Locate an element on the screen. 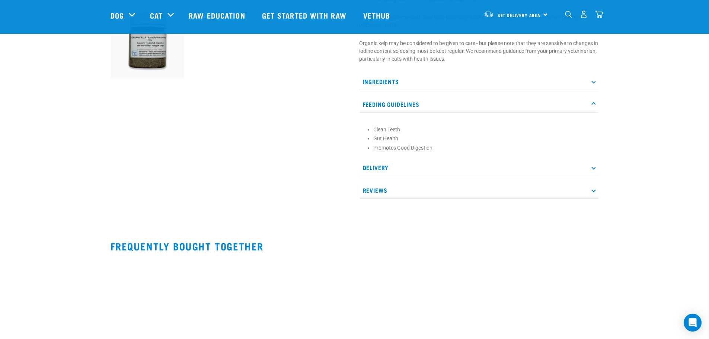 The width and height of the screenshot is (709, 339). span: Set Delivery Area is located at coordinates (519, 15).